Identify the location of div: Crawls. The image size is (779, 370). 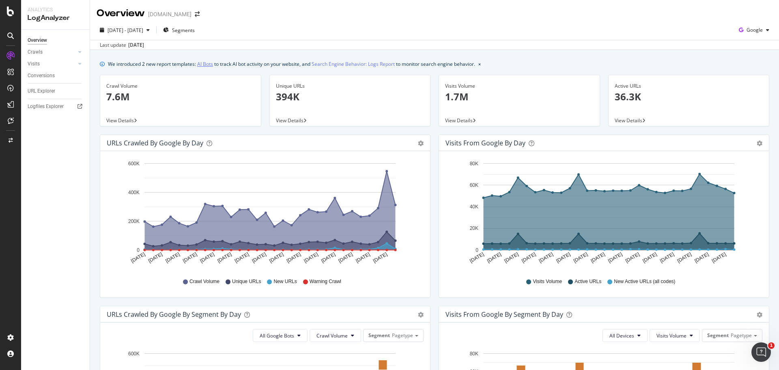
(35, 52).